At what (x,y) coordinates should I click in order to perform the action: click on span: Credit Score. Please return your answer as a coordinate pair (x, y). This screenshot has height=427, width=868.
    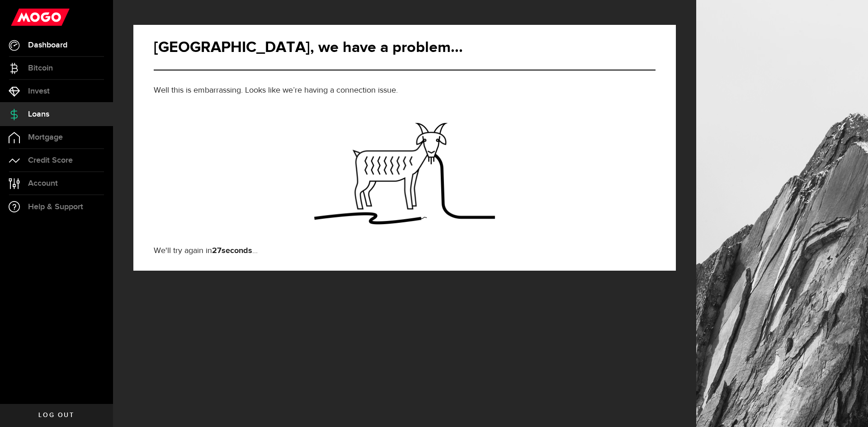
    Looking at the image, I should click on (50, 160).